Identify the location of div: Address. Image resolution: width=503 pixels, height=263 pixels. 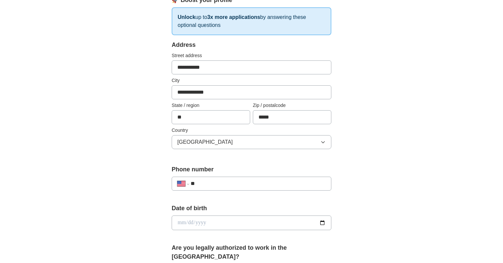
(251, 45).